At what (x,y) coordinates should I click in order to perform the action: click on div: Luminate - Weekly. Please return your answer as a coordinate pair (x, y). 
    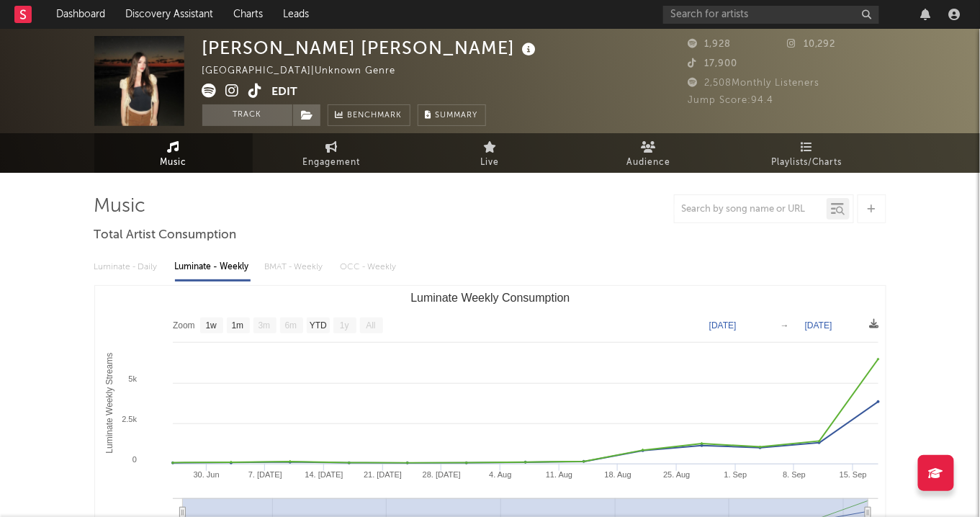
    Looking at the image, I should click on (212, 267).